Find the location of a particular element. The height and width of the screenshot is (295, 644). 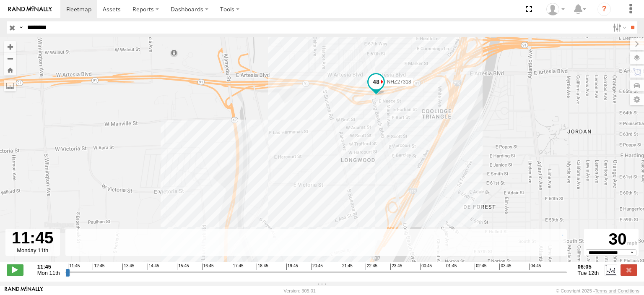

span: 21:45 is located at coordinates (347, 267).